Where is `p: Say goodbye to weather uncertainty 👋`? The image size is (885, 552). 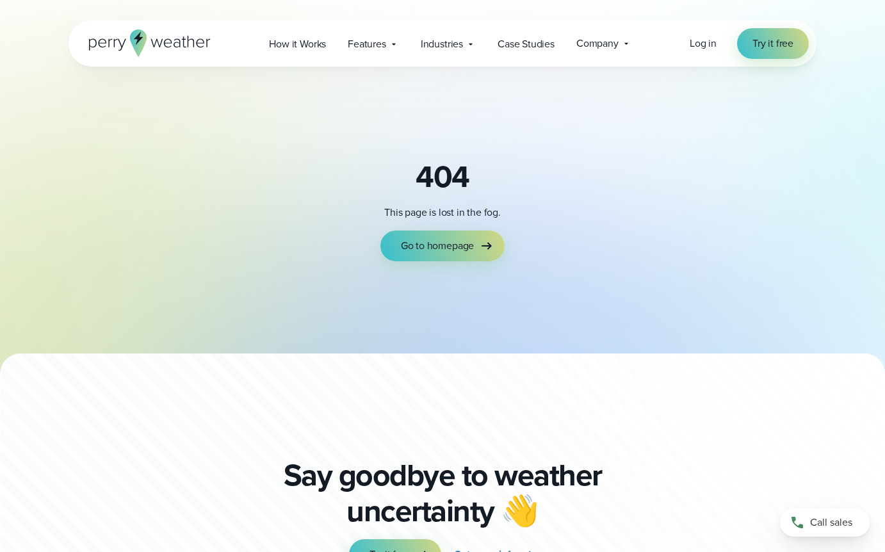
p: Say goodbye to weather uncertainty 👋 is located at coordinates (442, 493).